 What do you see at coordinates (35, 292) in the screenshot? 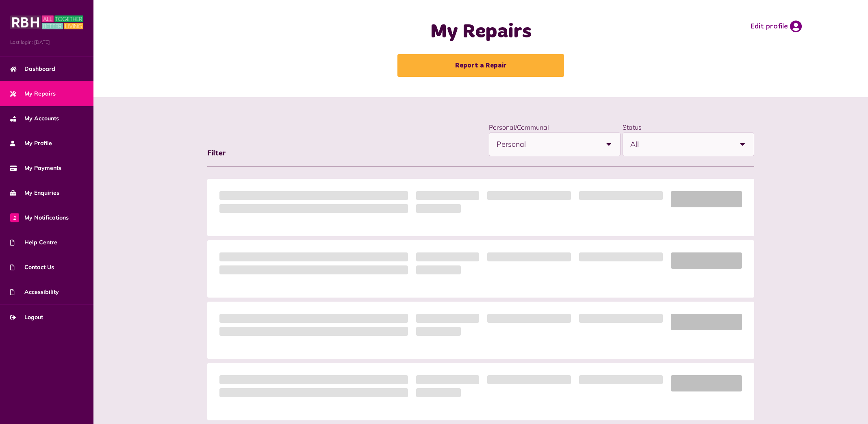
I see `span: Accessibility` at bounding box center [35, 292].